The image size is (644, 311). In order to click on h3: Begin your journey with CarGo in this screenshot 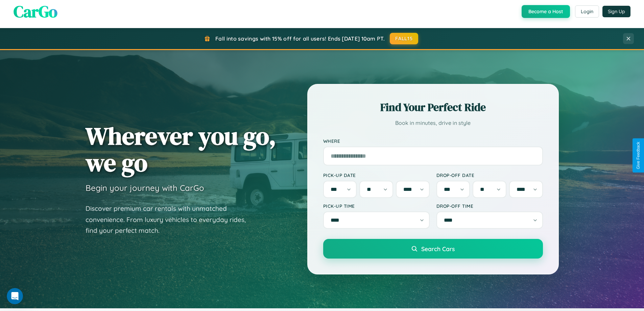, I will do `click(145, 188)`.